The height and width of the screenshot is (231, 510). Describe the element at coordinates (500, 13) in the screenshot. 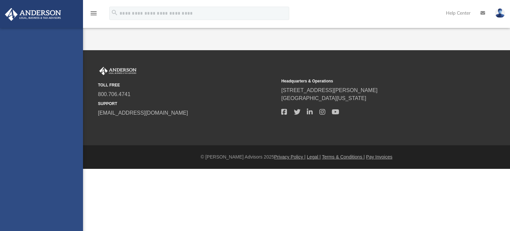

I see `img: User Pic` at that location.